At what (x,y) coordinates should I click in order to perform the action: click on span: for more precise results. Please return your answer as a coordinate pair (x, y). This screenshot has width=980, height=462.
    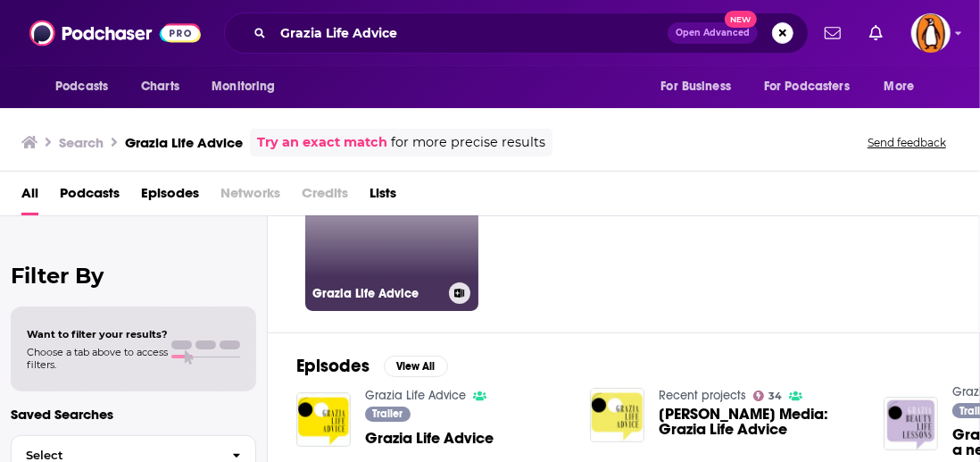
    Looking at the image, I should click on (467, 142).